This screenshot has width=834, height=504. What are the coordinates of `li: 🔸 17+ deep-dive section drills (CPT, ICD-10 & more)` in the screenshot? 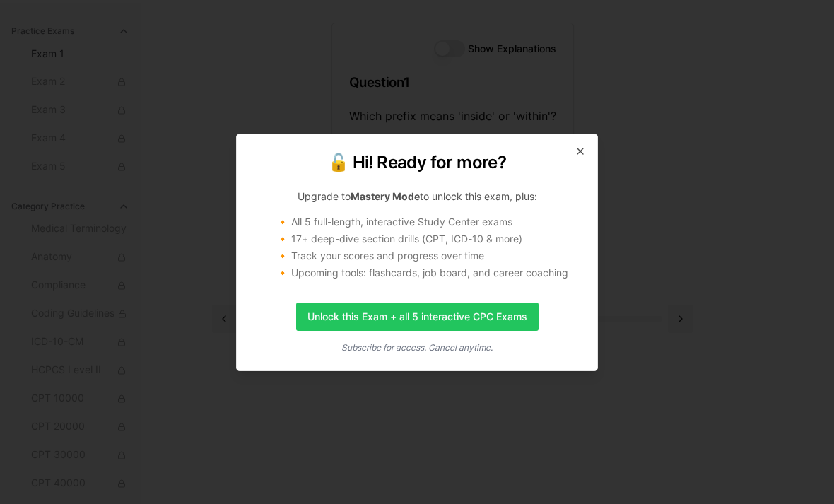 It's located at (428, 239).